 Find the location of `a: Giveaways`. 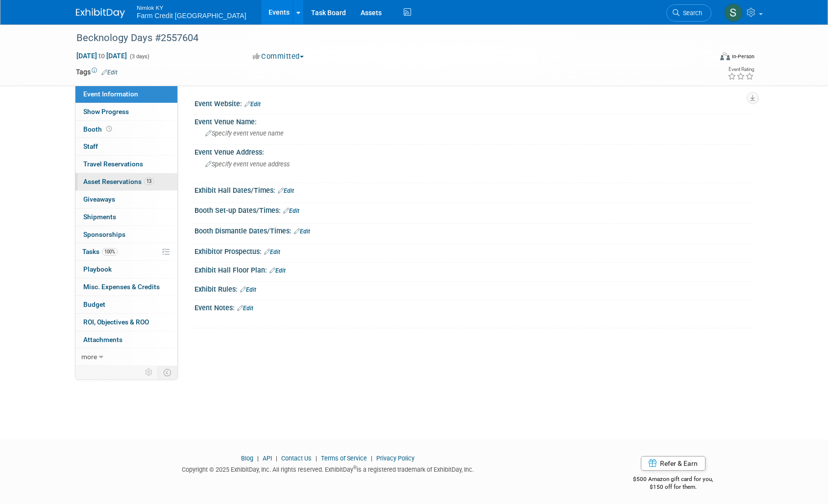

a: Giveaways is located at coordinates (127, 199).